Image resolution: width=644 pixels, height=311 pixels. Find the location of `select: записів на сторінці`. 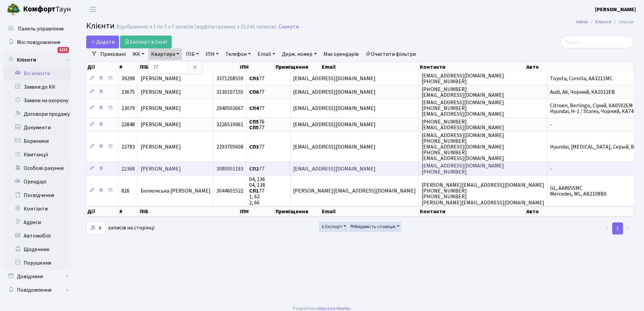

select: записів на сторінці is located at coordinates (96, 228).